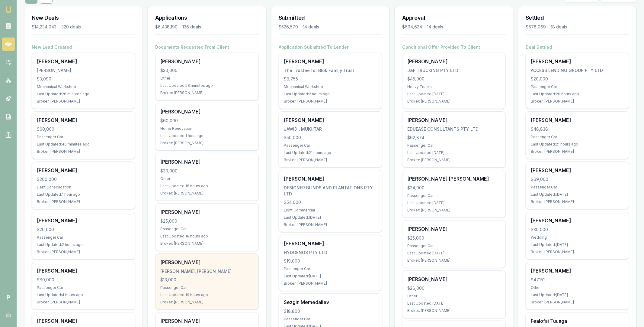 The image size is (644, 327). I want to click on div: Last Updated: 21 hours ago, so click(577, 144).